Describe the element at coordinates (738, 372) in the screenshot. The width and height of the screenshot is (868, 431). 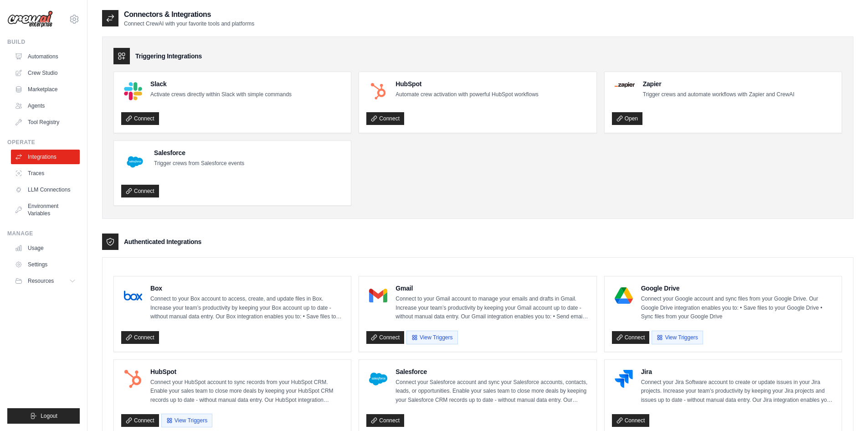
I see `h4: Jira` at that location.